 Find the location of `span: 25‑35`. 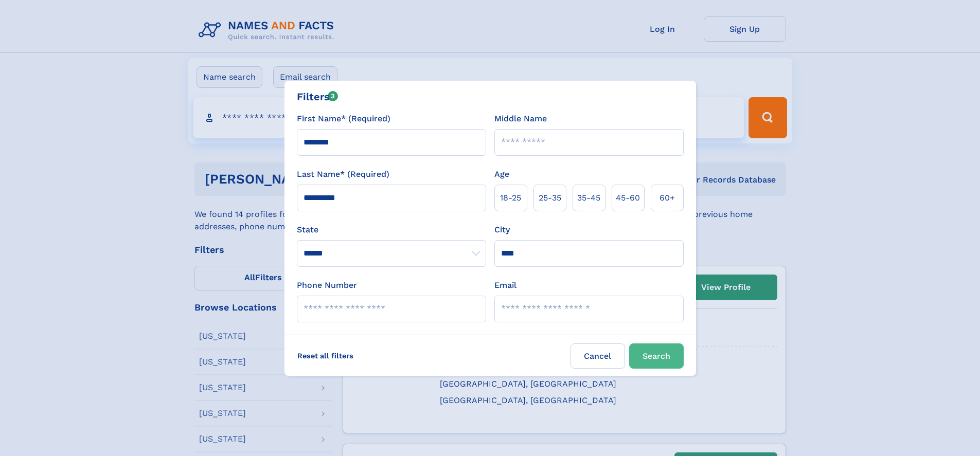

span: 25‑35 is located at coordinates (550, 198).